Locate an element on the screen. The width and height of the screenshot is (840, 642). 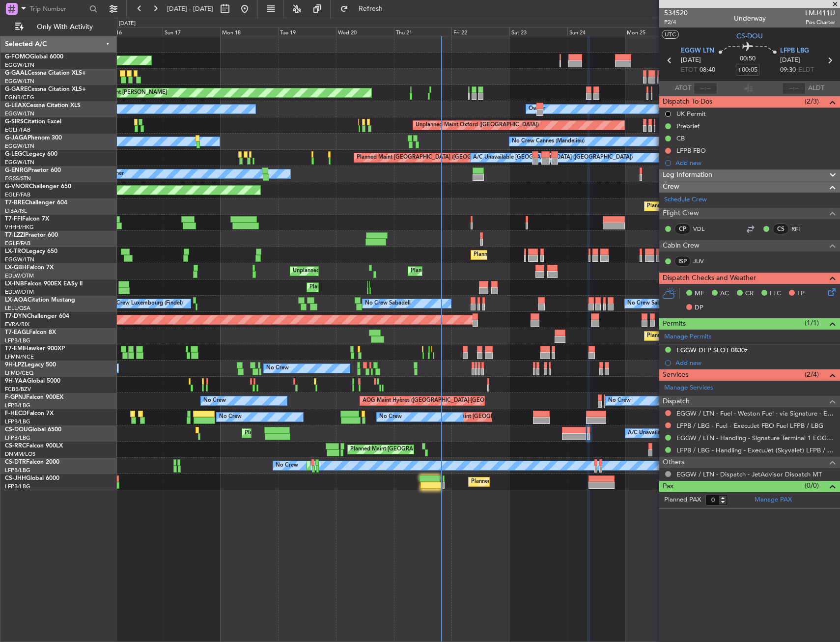
div: Fri 22 is located at coordinates (480, 31).